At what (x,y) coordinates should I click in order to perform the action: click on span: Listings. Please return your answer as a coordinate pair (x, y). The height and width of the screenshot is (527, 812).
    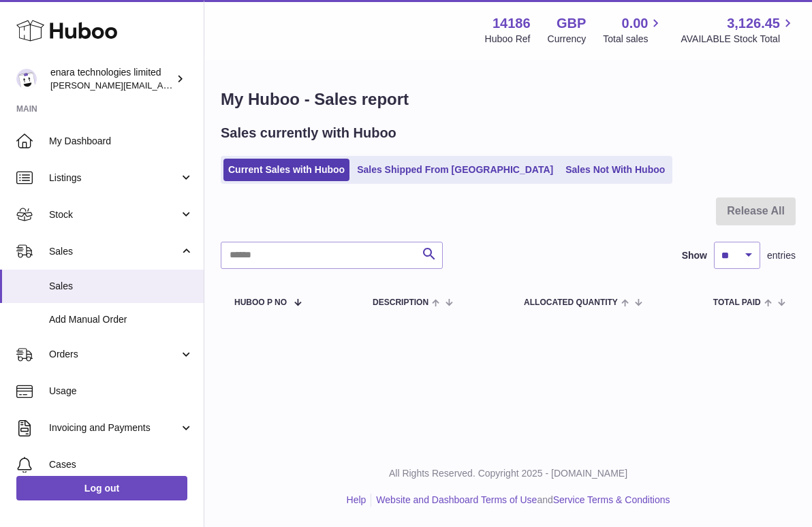
    Looking at the image, I should click on (114, 178).